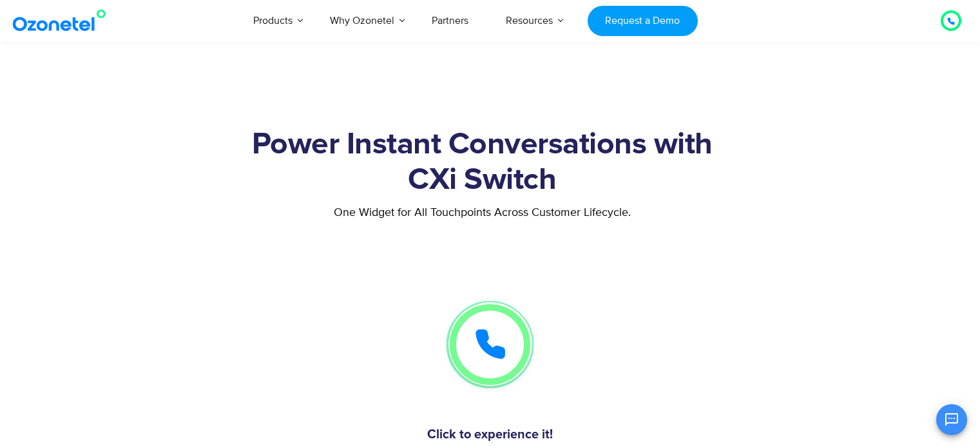  I want to click on button: Open chat, so click(951, 419).